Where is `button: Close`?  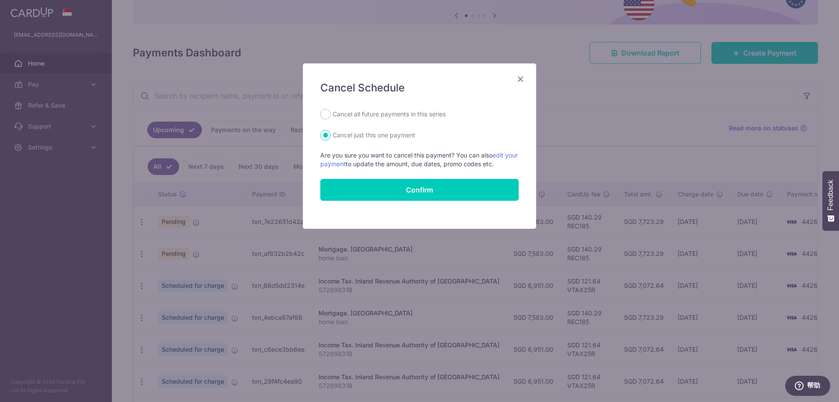
button: Close is located at coordinates (521, 79).